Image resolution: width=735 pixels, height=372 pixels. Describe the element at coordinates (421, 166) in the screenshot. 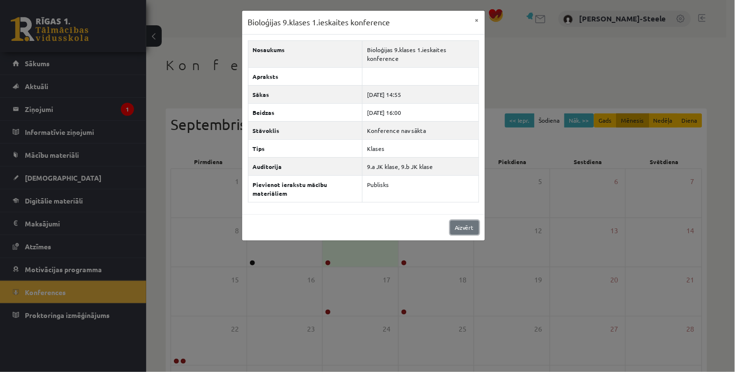

I see `td: 9.a JK klase, 9.b JK klase` at that location.